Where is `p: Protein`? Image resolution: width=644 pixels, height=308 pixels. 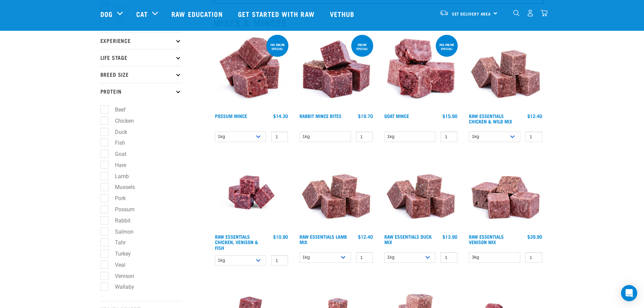
p: Protein is located at coordinates (141, 91).